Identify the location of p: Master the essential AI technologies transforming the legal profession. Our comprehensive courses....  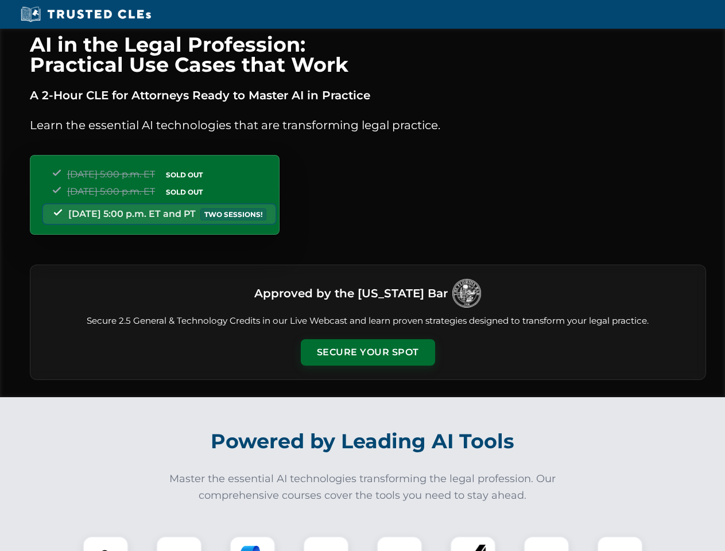
(363, 487).